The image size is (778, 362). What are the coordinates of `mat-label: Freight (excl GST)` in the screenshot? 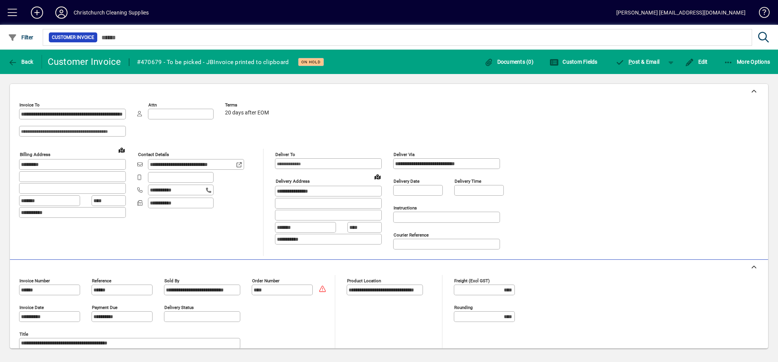 It's located at (472, 281).